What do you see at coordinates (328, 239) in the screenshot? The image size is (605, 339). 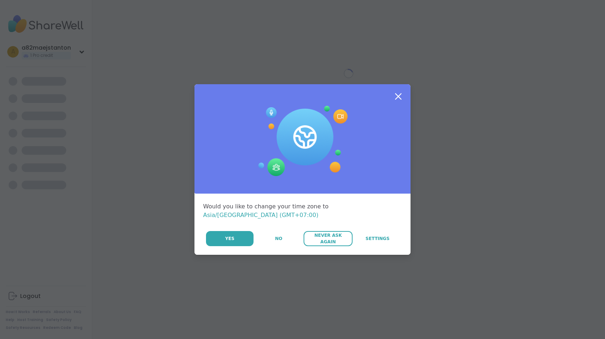 I see `button: Never Ask Again` at bounding box center [328, 239].